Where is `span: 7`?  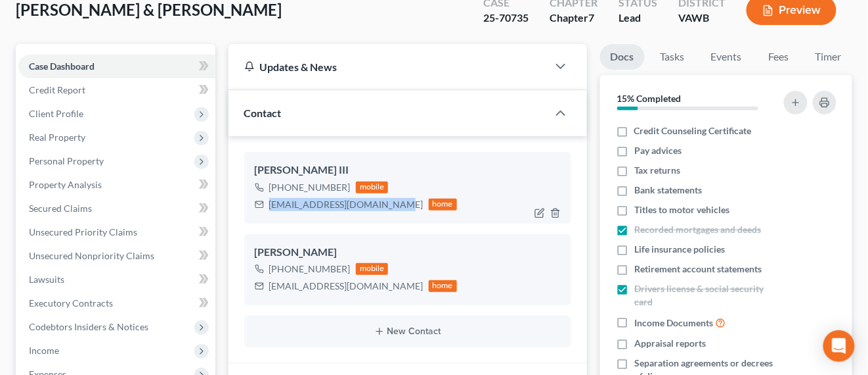
span: 7 is located at coordinates (591, 17).